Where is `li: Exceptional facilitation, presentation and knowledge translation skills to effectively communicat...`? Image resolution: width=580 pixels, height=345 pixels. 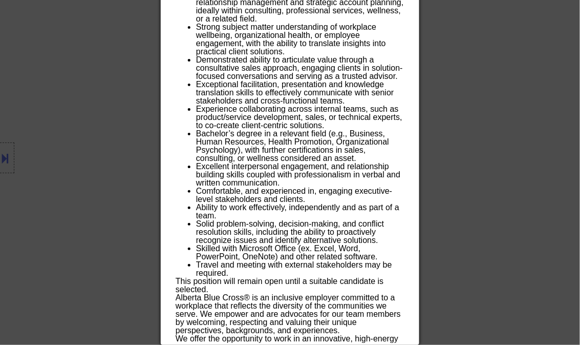 li: Exceptional facilitation, presentation and knowledge translation skills to effectively communicat... is located at coordinates (300, 93).